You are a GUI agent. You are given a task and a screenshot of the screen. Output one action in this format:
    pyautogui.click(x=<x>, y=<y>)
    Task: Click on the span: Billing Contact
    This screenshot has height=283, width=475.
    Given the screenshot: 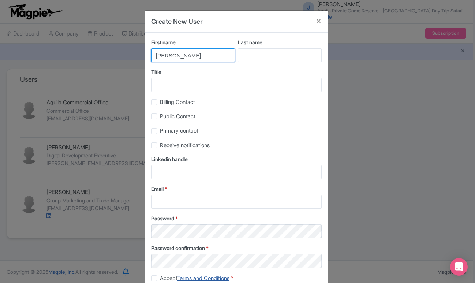 What is the action you would take?
    pyautogui.click(x=177, y=102)
    